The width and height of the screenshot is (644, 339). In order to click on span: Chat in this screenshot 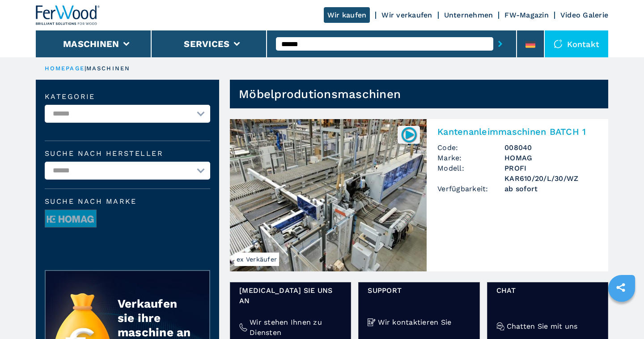, I will do `click(547, 290)`.